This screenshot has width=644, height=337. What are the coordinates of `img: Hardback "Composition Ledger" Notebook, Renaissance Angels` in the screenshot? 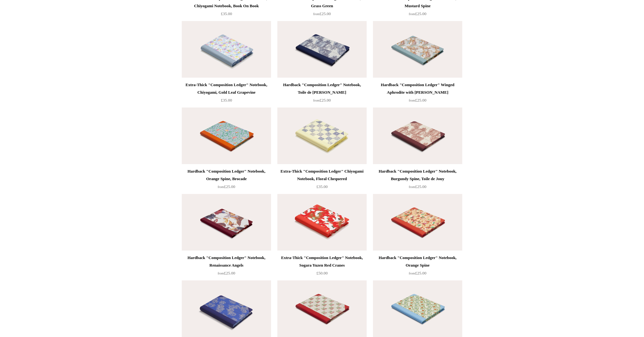 It's located at (226, 222).